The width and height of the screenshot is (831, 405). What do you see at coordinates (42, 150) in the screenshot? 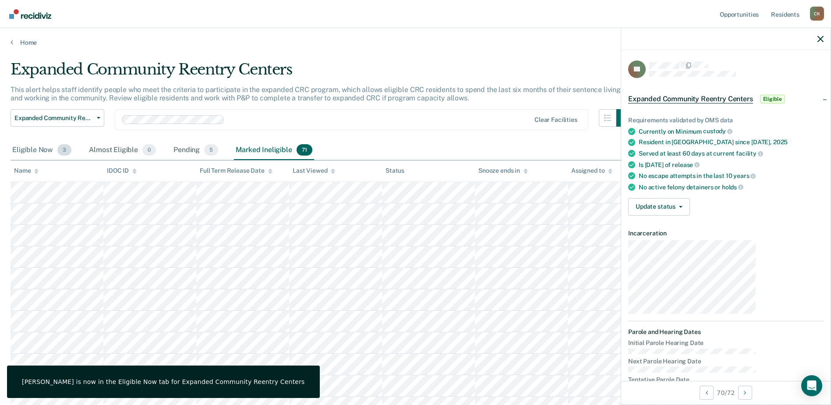
I see `div: Eligible Now` at bounding box center [42, 150].